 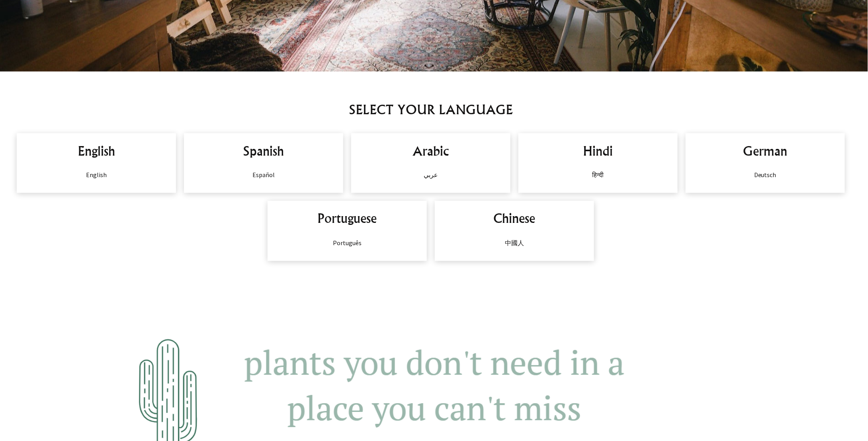 I want to click on p: عربي, so click(x=431, y=175).